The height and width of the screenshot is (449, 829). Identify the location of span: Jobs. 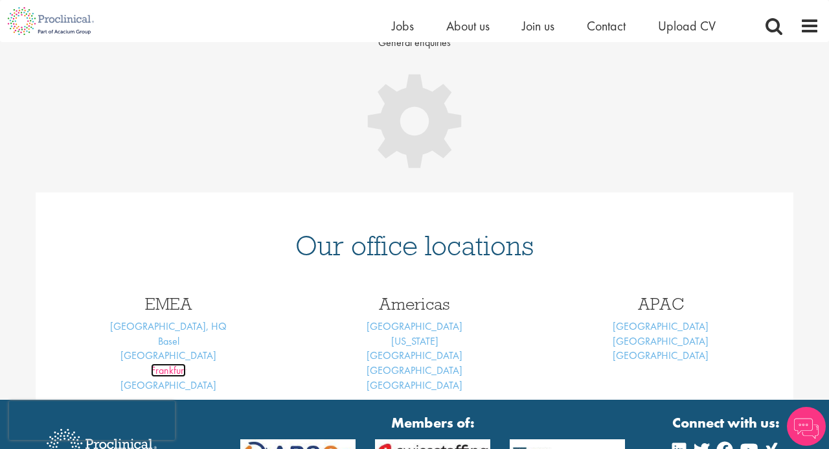
(403, 26).